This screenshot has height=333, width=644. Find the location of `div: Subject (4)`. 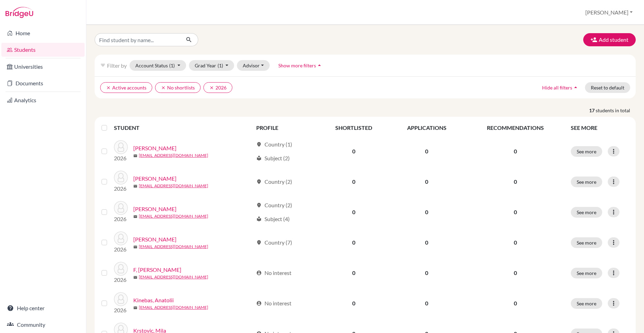

div: Subject (4) is located at coordinates (273, 219).